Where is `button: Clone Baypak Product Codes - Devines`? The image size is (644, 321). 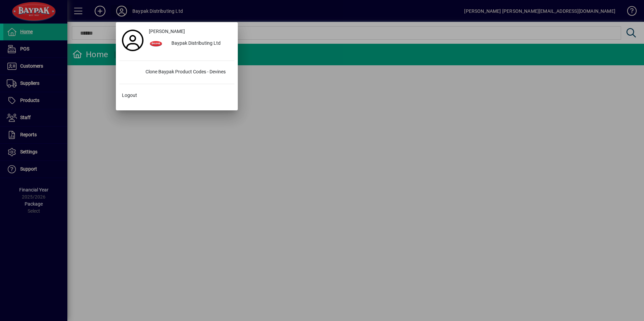
button: Clone Baypak Product Codes - Devines is located at coordinates (177, 73).